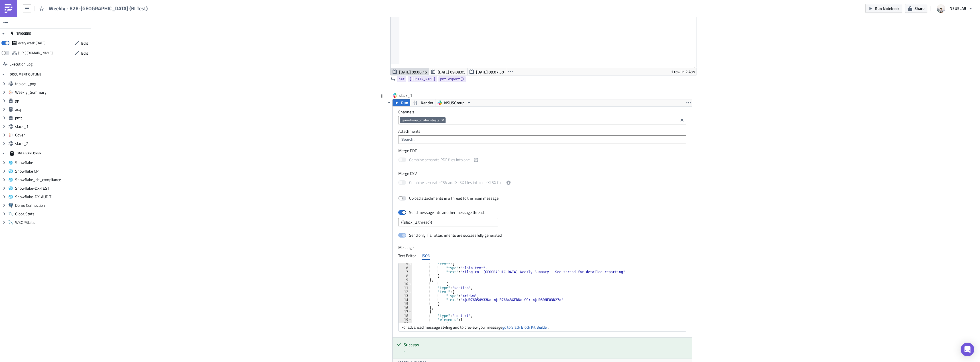 The image size is (980, 362). I want to click on img: PushMetrics, so click(8, 8).